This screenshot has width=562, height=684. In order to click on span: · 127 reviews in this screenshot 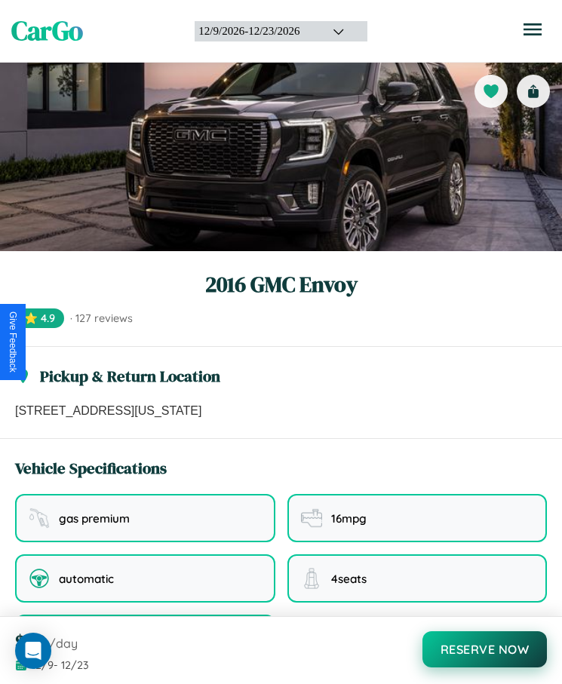, I will do `click(101, 318)`.